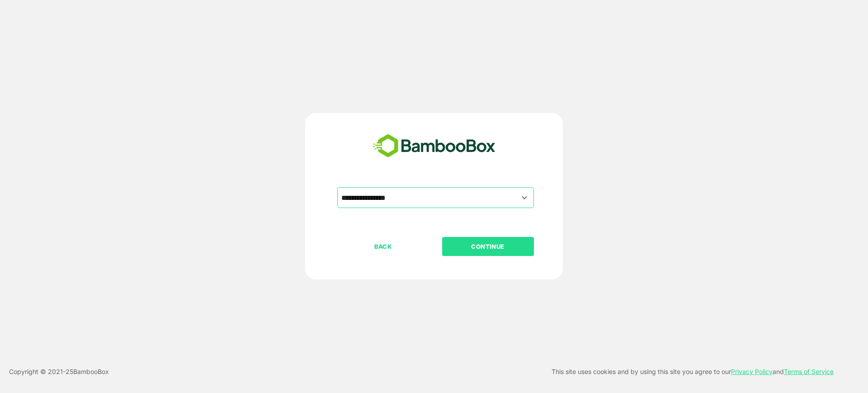 Image resolution: width=868 pixels, height=393 pixels. What do you see at coordinates (524, 197) in the screenshot?
I see `button: Open` at bounding box center [524, 197].